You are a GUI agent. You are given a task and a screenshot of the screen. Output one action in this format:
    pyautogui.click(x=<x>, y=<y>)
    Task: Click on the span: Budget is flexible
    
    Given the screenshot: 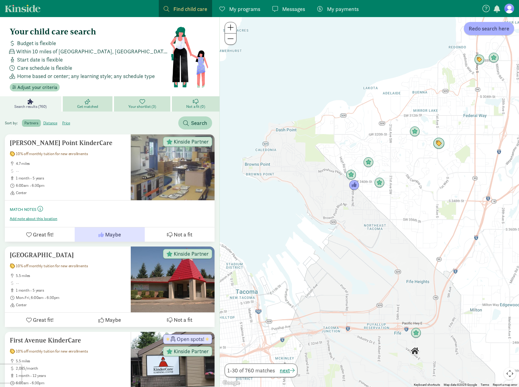 What is the action you would take?
    pyautogui.click(x=37, y=43)
    